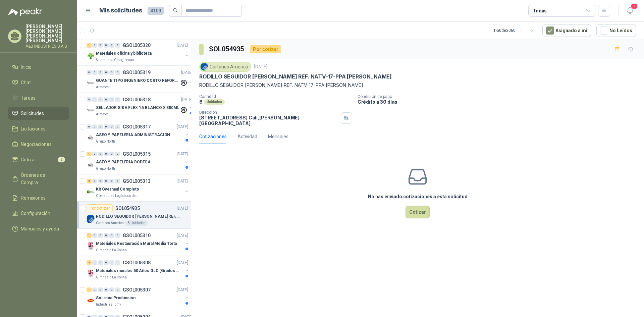 This screenshot has height=317, width=644. What do you see at coordinates (110, 223) in the screenshot?
I see `p: Cartones America` at bounding box center [110, 223].